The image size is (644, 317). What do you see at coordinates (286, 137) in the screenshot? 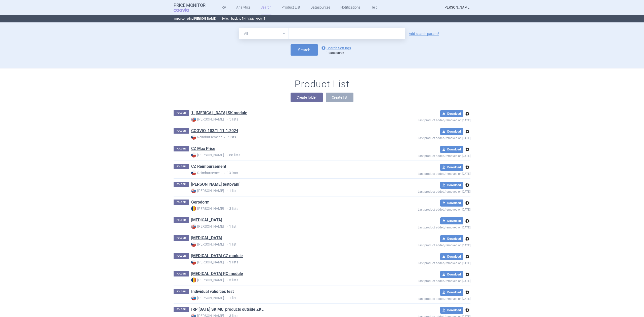
I see `p: 7 lists` at bounding box center [286, 137].